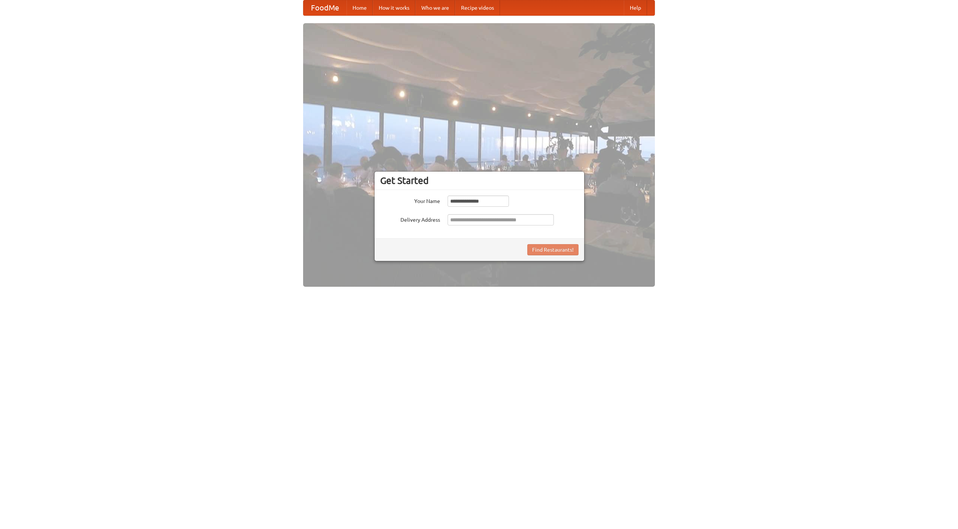 This screenshot has width=958, height=529. What do you see at coordinates (410, 219) in the screenshot?
I see `label: Delivery Address` at bounding box center [410, 219].